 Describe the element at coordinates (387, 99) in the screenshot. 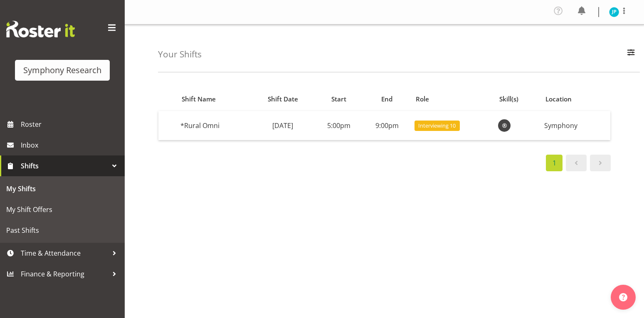

I see `div: End` at that location.